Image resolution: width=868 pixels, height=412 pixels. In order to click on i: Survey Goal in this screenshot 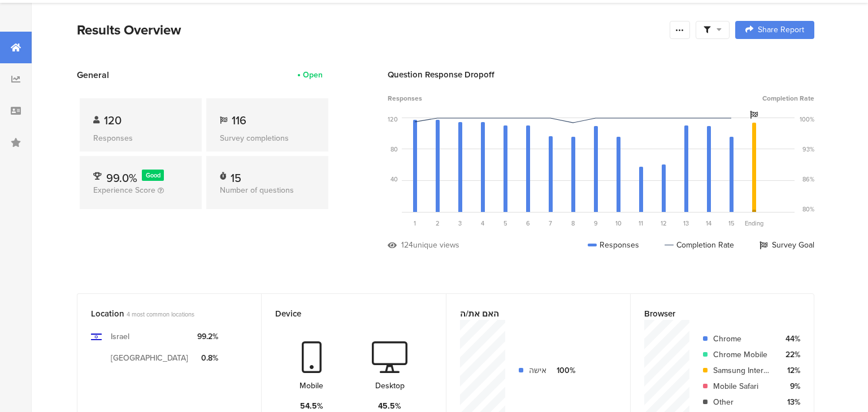, I will do `click(754, 114)`.